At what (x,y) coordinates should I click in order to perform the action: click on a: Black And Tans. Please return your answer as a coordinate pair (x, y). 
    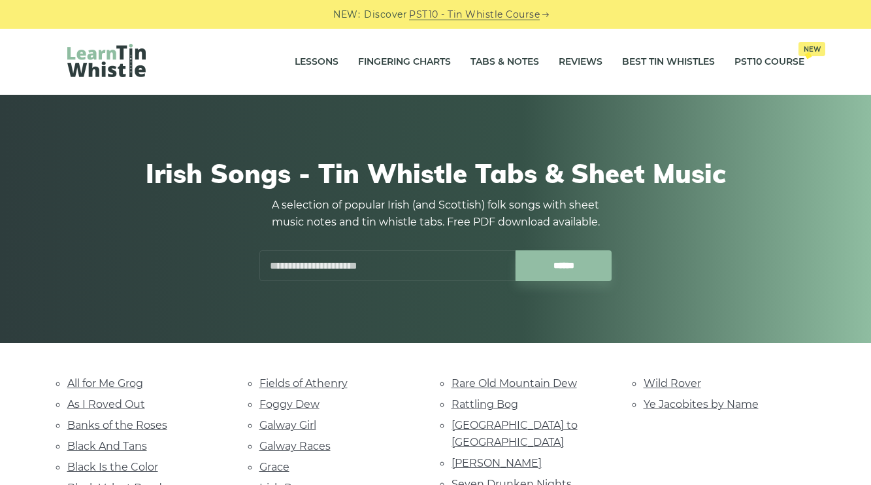
    Looking at the image, I should click on (107, 446).